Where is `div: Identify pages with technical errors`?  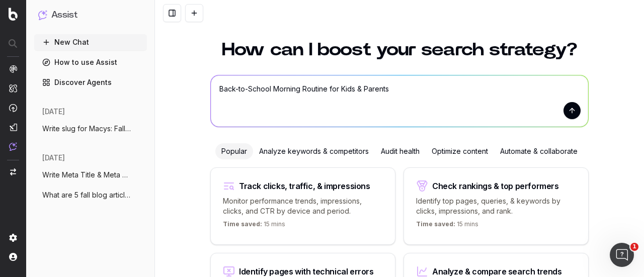 div: Identify pages with technical errors is located at coordinates (307, 272).